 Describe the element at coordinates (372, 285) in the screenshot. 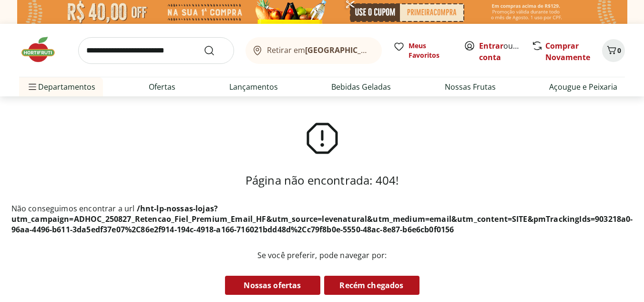

I see `a: Recém chegados` at that location.